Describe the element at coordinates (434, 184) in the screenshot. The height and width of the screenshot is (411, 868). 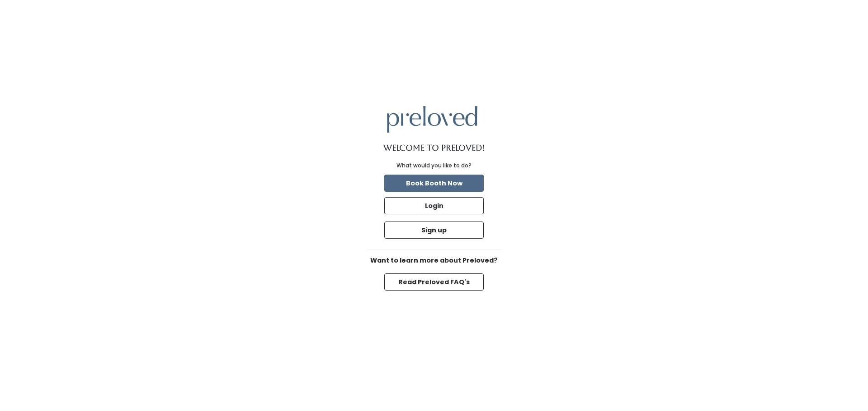
I see `button: Book Booth Now` at that location.